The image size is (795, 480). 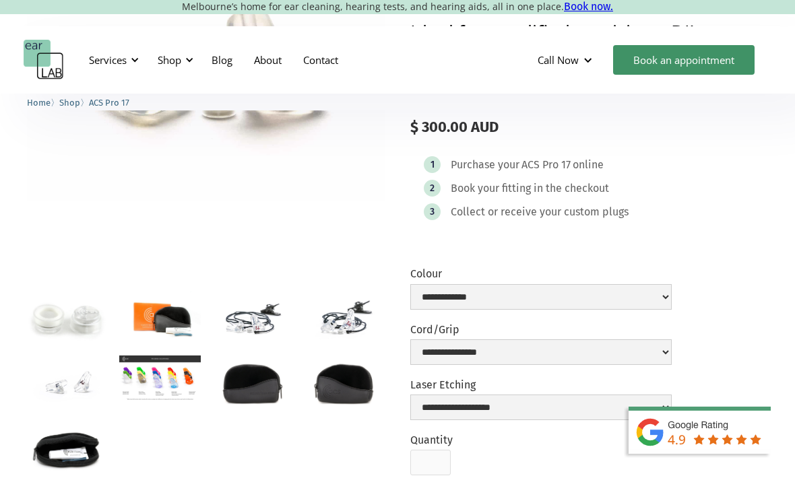 I want to click on div: online, so click(x=588, y=165).